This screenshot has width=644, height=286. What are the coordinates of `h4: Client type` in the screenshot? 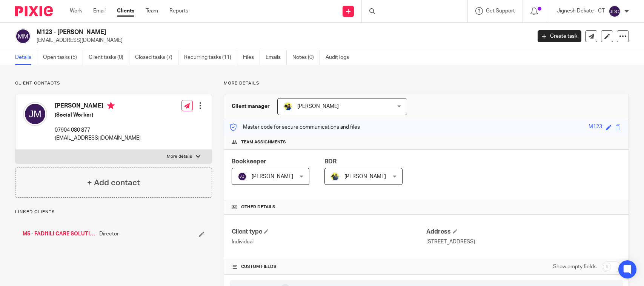 It's located at (329, 232).